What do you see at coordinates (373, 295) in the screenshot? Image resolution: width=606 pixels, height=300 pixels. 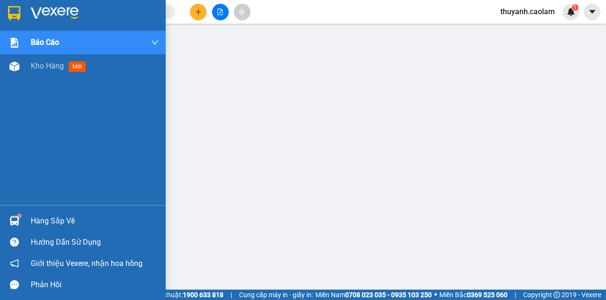 I see `span: Miền Nam` at bounding box center [373, 295].